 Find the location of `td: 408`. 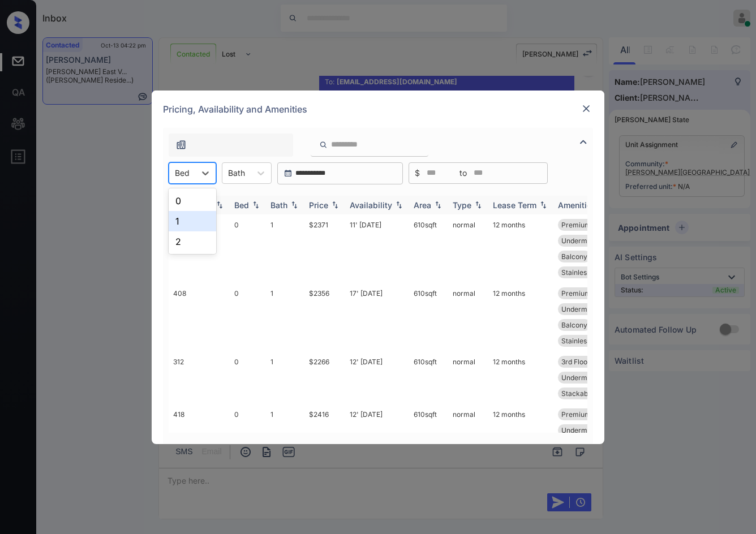

td: 408 is located at coordinates (200, 317).